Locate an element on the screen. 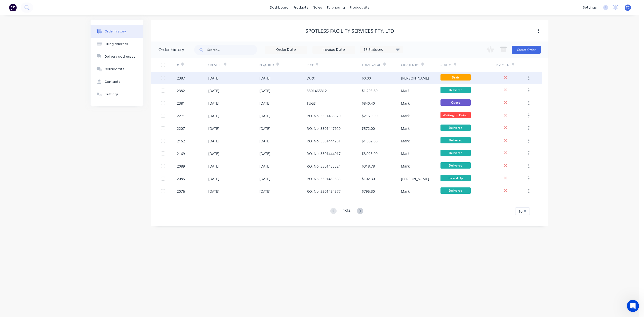 The width and height of the screenshot is (644, 317). div: PO # is located at coordinates (310, 65).